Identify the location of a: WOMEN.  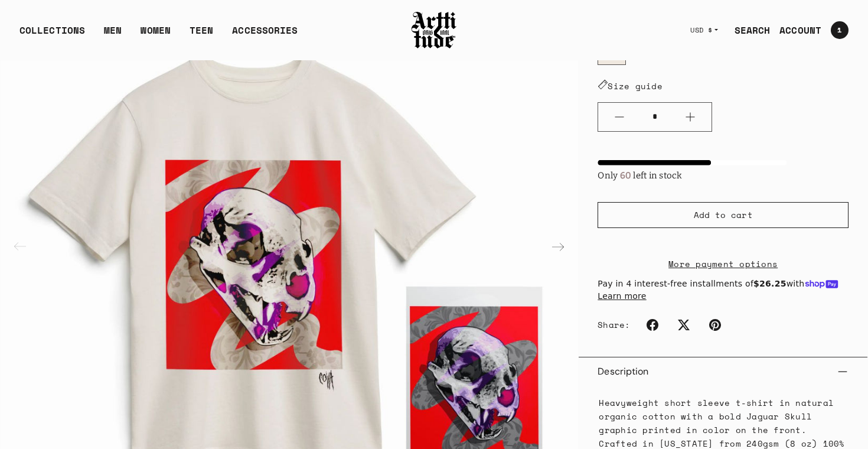
(156, 35).